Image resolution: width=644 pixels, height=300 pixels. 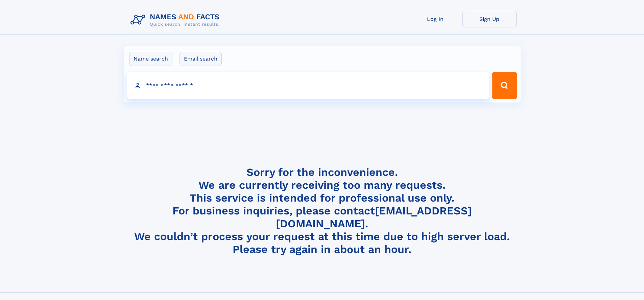 What do you see at coordinates (151, 59) in the screenshot?
I see `label: Name search` at bounding box center [151, 59].